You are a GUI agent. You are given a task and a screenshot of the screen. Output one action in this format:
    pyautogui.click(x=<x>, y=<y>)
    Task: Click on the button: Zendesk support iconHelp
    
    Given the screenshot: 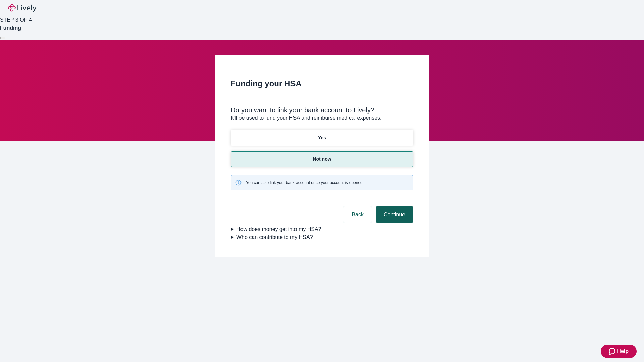 What is the action you would take?
    pyautogui.click(x=618, y=352)
    